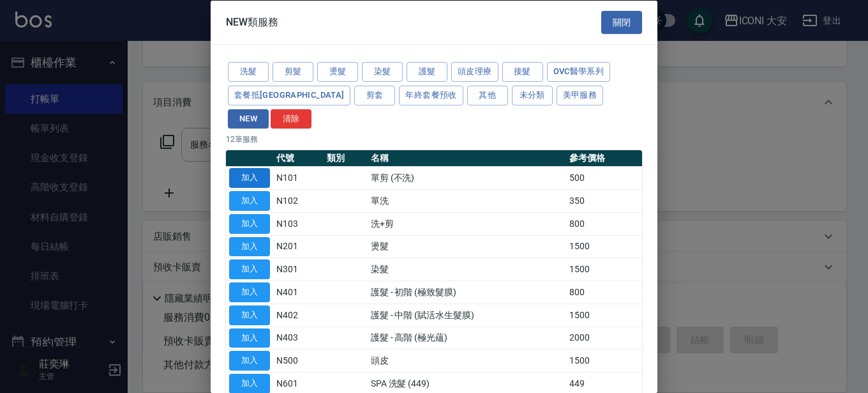 This screenshot has width=868, height=393. I want to click on td: N101, so click(298, 177).